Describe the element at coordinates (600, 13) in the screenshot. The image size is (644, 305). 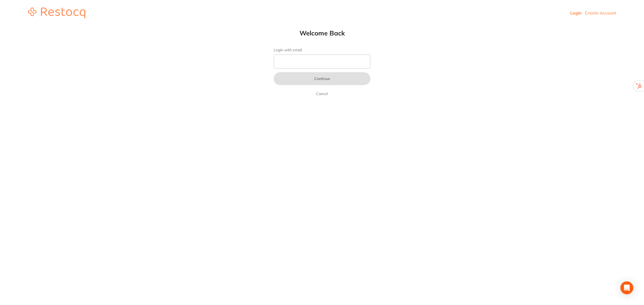
I see `a: Create Account` at that location.